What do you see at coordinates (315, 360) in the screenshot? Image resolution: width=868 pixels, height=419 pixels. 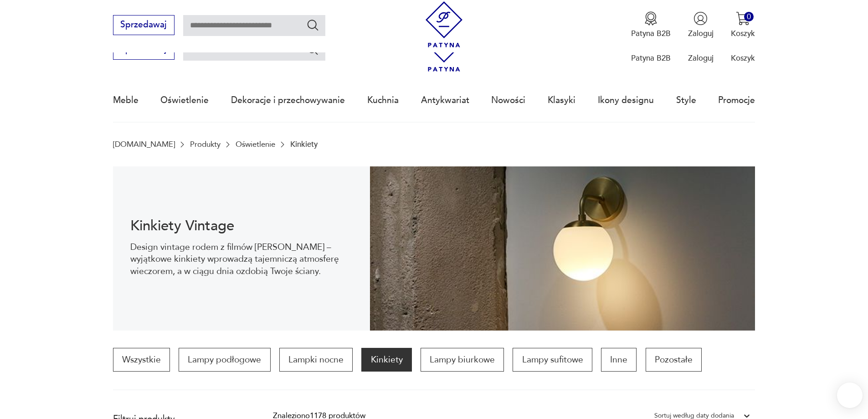 I see `p: Lampki nocne` at bounding box center [315, 360].